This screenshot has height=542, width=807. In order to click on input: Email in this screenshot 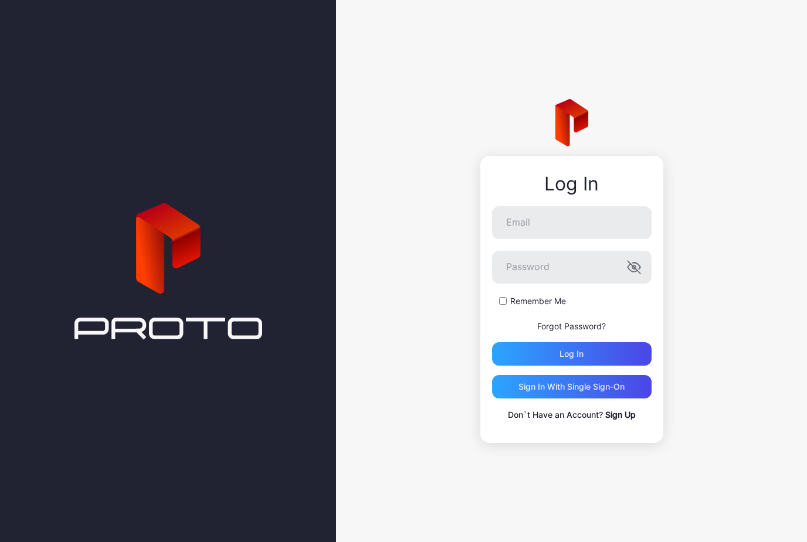, I will do `click(572, 223)`.